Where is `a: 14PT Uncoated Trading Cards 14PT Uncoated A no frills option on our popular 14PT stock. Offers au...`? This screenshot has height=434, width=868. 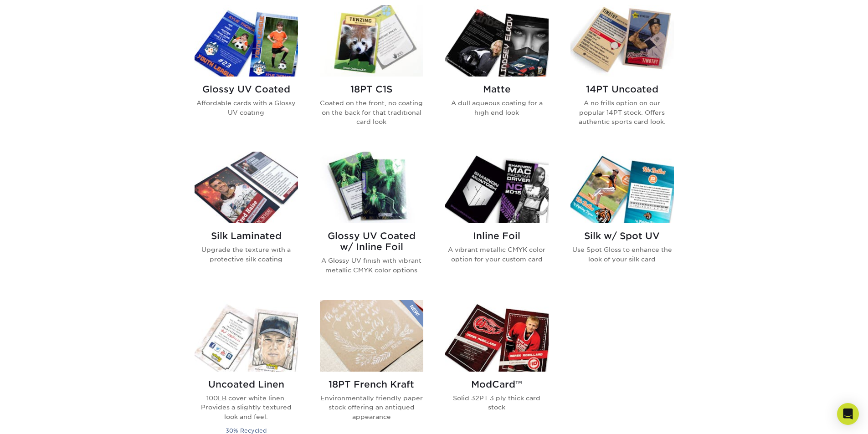
a: 14PT Uncoated Trading Cards 14PT Uncoated A no frills option on our popular 14PT stock. Offers au... is located at coordinates (622, 73).